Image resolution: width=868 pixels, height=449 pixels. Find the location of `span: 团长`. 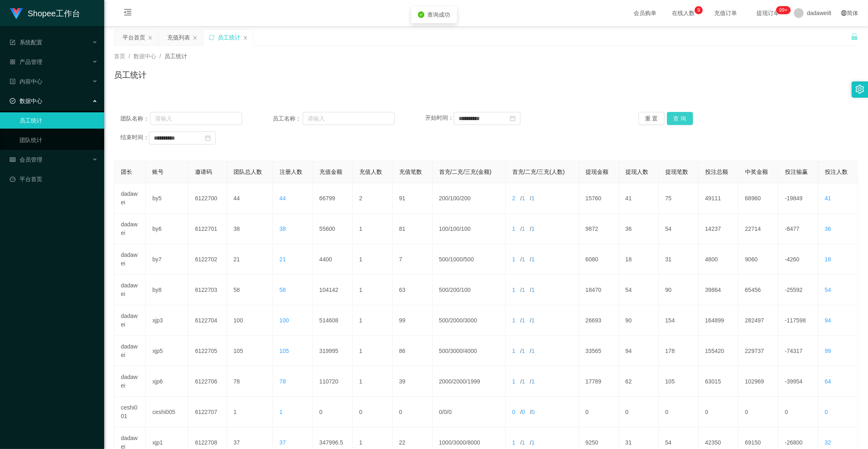

span: 团长 is located at coordinates (127, 172).